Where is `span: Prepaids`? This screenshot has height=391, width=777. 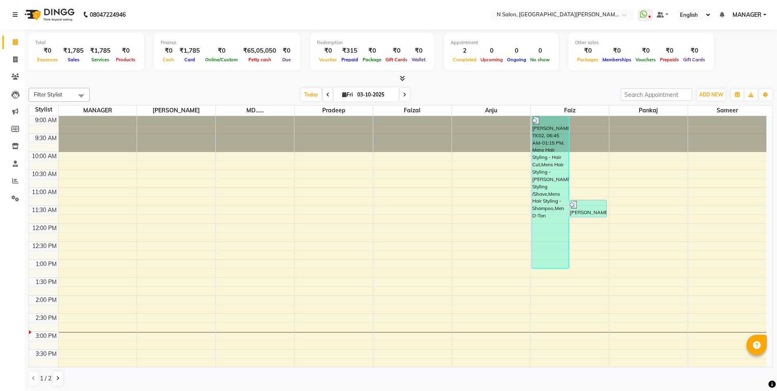 span: Prepaids is located at coordinates (670, 60).